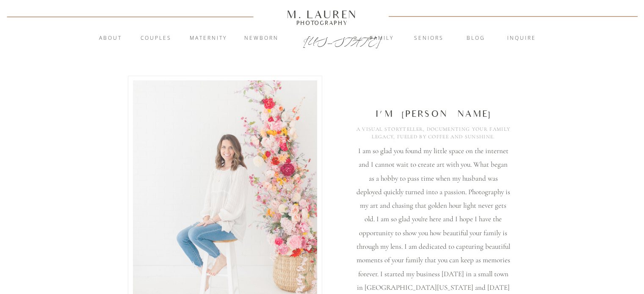 The height and width of the screenshot is (294, 644). I want to click on nav: Couples, so click(156, 39).